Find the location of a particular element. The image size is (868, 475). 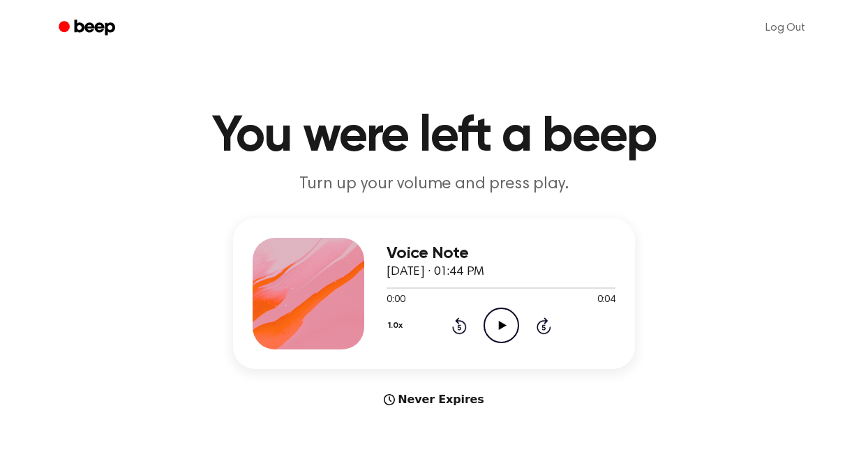

div: Never Expires is located at coordinates (434, 399).